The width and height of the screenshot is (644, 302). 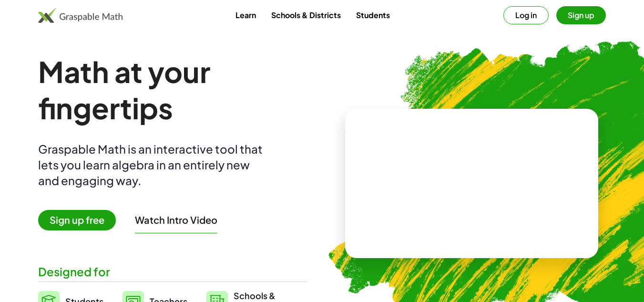 I want to click on a: Learn, so click(x=246, y=15).